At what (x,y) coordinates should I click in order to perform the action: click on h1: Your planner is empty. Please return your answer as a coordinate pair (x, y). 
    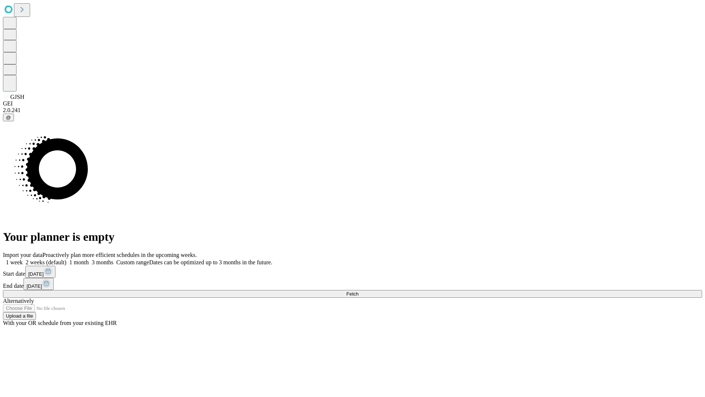
    Looking at the image, I should click on (353, 237).